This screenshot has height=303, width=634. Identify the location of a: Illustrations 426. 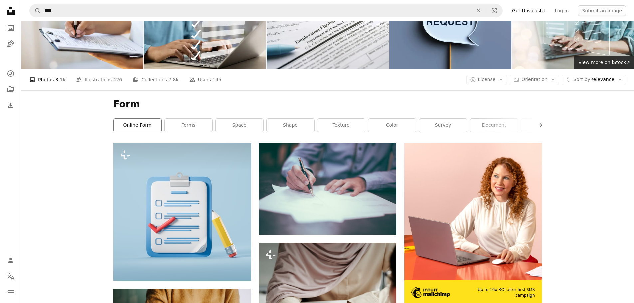
(99, 80).